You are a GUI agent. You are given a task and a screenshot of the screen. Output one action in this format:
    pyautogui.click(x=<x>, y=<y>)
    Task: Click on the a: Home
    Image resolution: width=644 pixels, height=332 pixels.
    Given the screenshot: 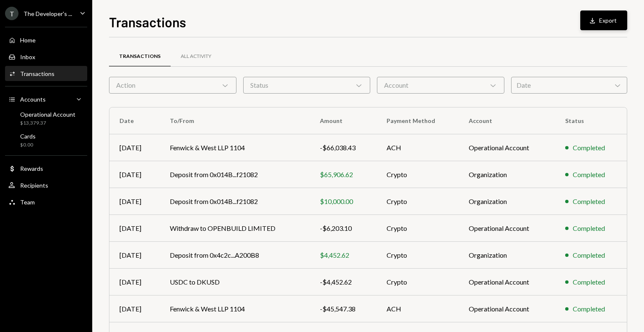 What is the action you would take?
    pyautogui.click(x=46, y=40)
    